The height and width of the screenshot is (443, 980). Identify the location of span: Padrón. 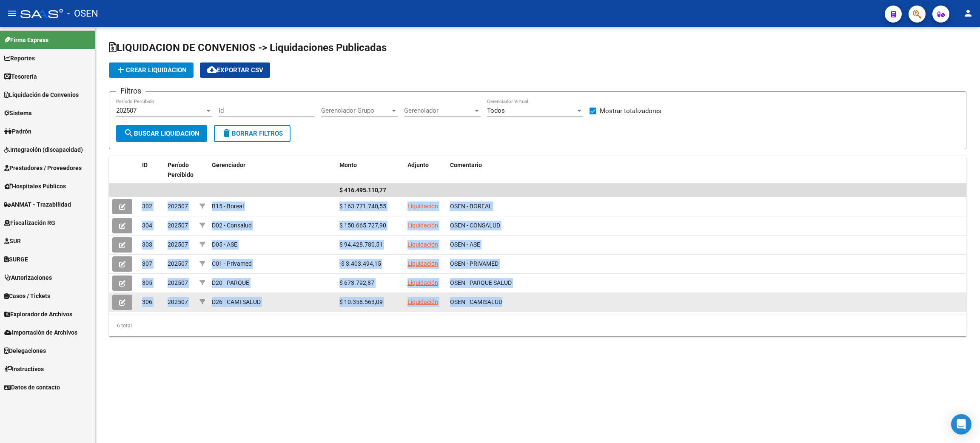
(18, 132).